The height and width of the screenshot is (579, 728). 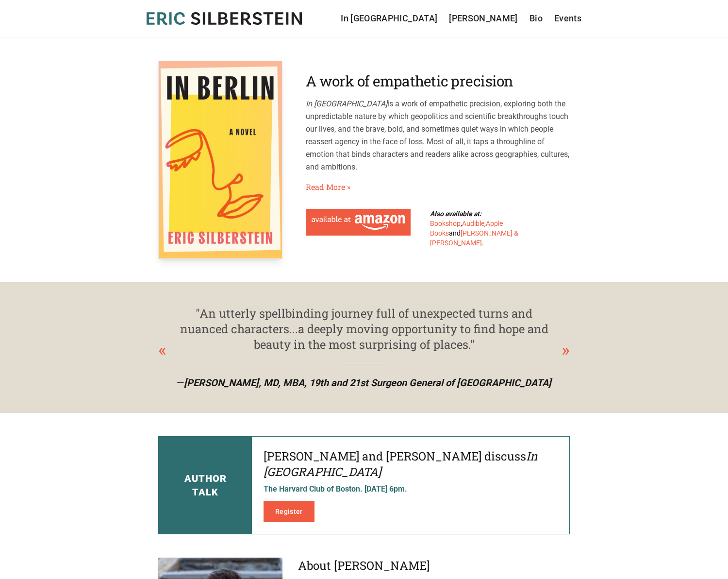 What do you see at coordinates (359, 222) in the screenshot?
I see `a: Available at Amazon` at bounding box center [359, 222].